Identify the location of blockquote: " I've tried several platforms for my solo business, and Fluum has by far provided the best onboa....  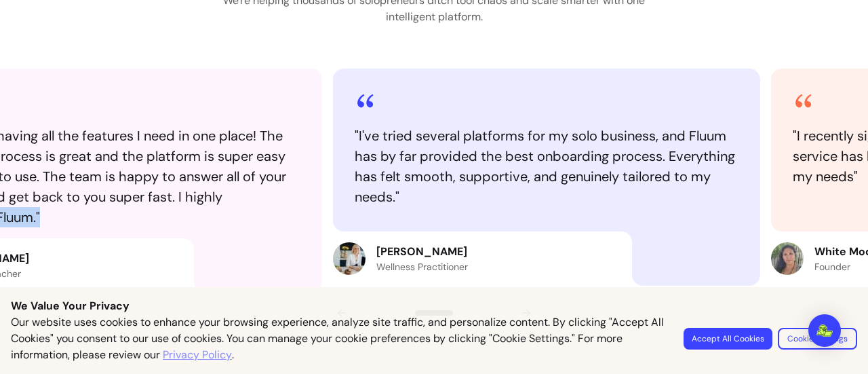
(546, 166).